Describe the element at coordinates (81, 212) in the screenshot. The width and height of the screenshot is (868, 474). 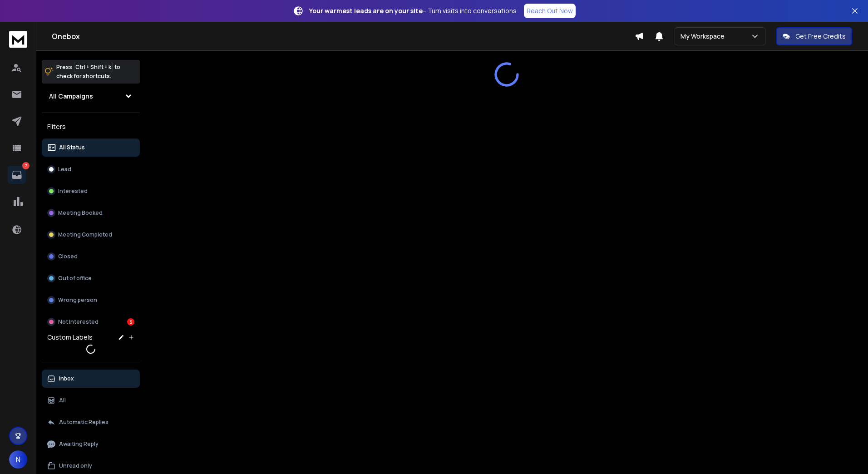
I see `p: Meeting Booked` at that location.